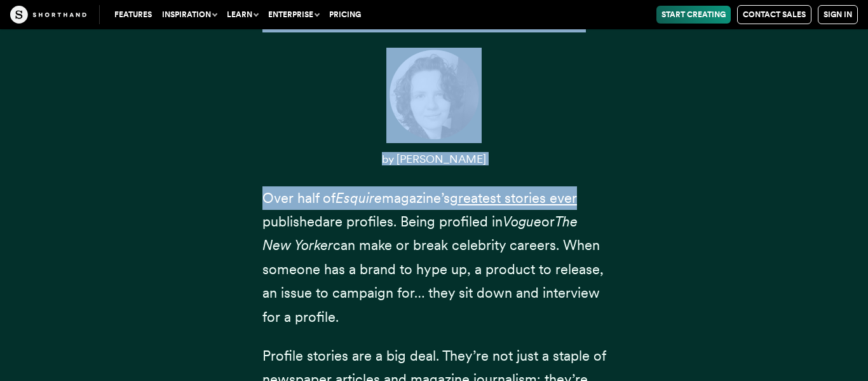  What do you see at coordinates (358, 198) in the screenshot?
I see `em: Esquire` at bounding box center [358, 198].